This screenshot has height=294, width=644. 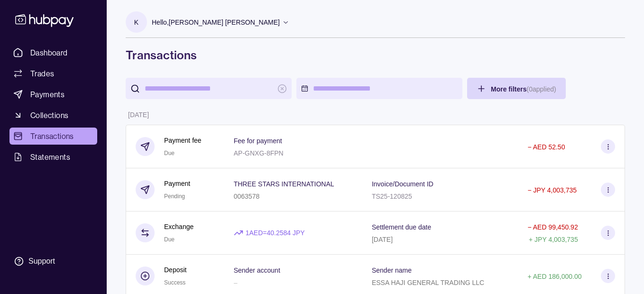 I want to click on span: Dashboard, so click(x=49, y=53).